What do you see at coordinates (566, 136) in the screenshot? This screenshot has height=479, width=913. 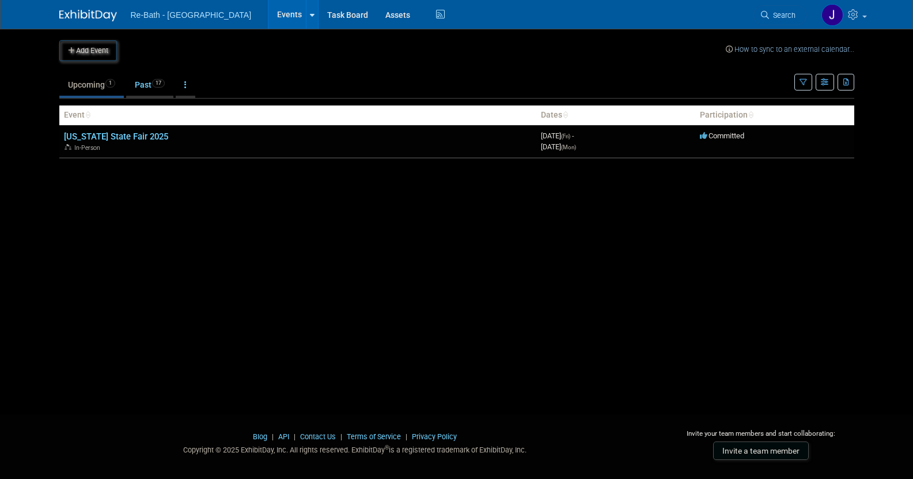 I see `span: (Fri)` at bounding box center [566, 136].